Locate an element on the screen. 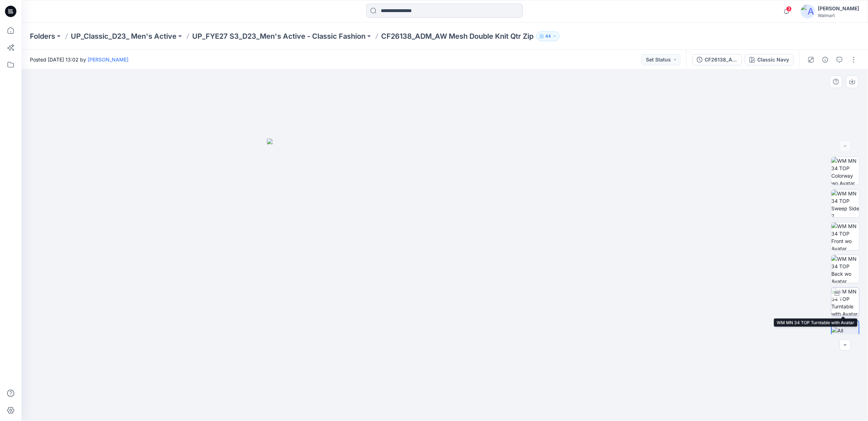 Image resolution: width=868 pixels, height=421 pixels. span: 3 is located at coordinates (789, 9).